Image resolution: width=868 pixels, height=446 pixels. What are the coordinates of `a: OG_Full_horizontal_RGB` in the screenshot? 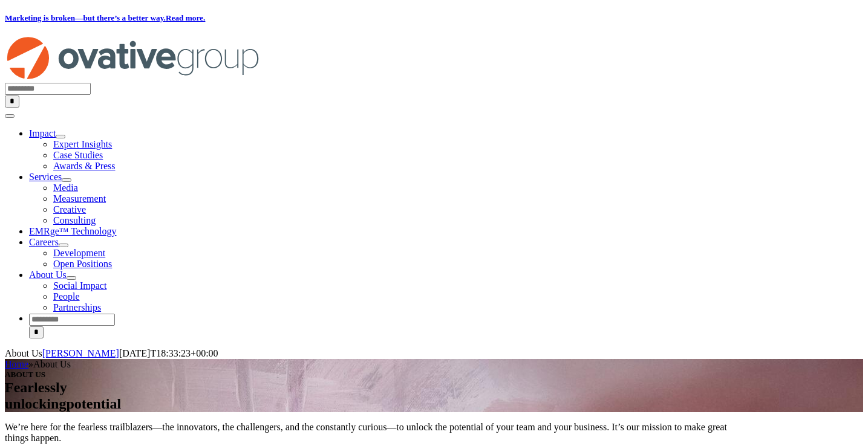 It's located at (133, 76).